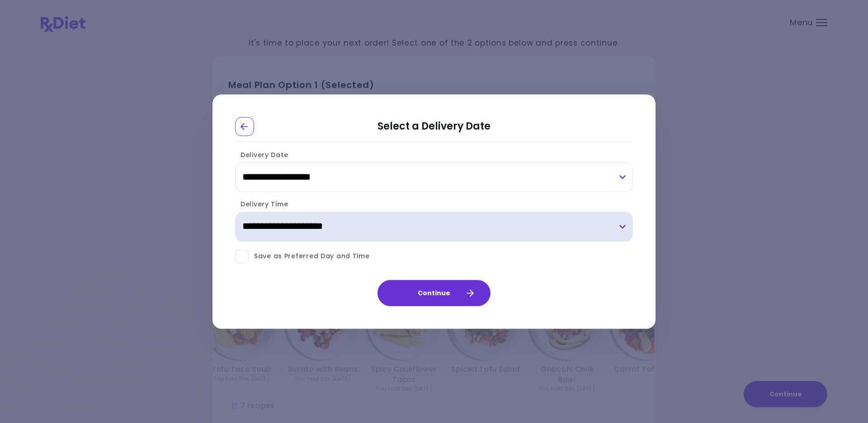  Describe the element at coordinates (261, 155) in the screenshot. I see `label: Delivery Date` at that location.